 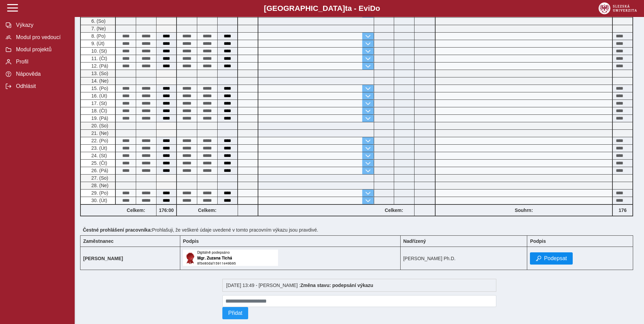 What do you see at coordinates (623, 210) in the screenshot?
I see `b: 176` at bounding box center [623, 210].